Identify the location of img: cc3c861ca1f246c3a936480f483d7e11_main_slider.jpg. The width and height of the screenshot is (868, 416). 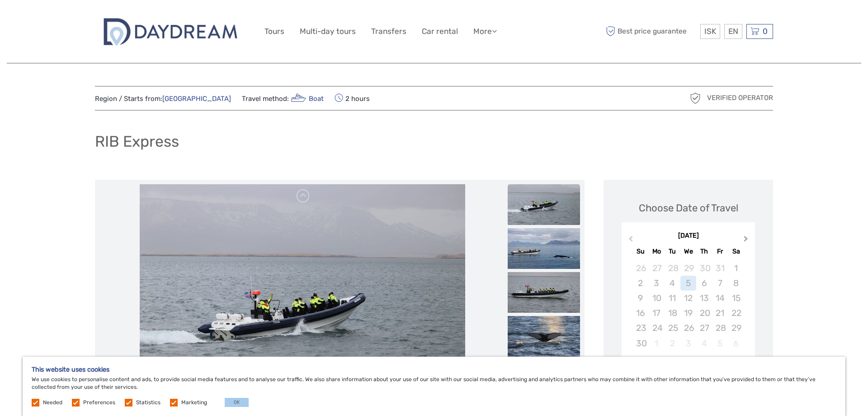
(303, 293).